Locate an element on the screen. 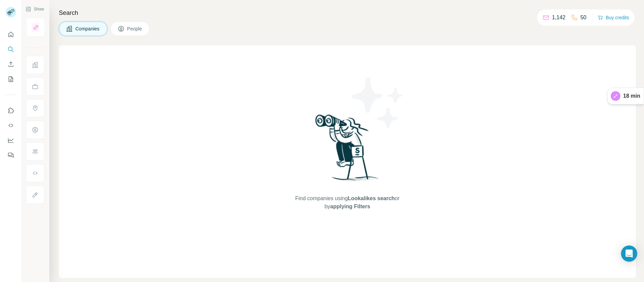  button: Buy credits is located at coordinates (613, 18).